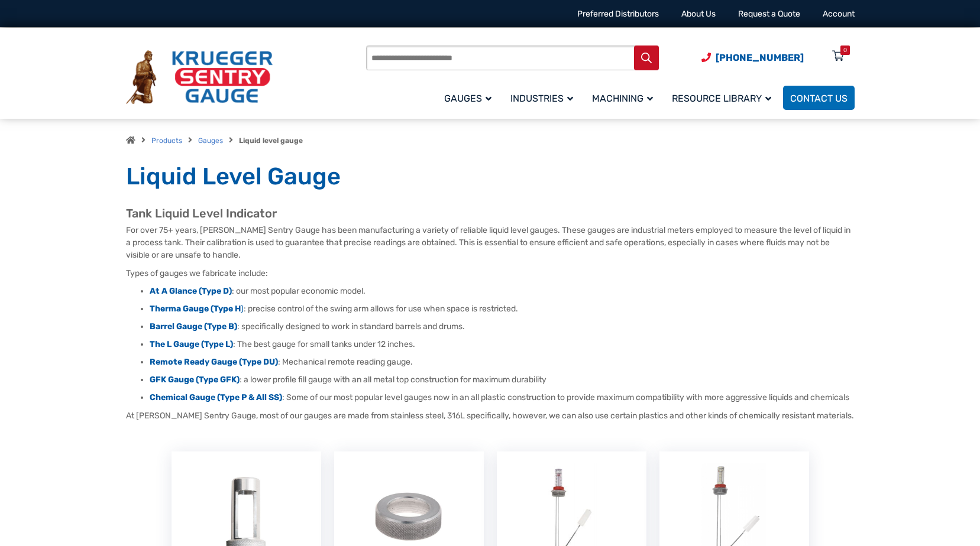 The height and width of the screenshot is (546, 980). I want to click on a: Contact Us, so click(818, 98).